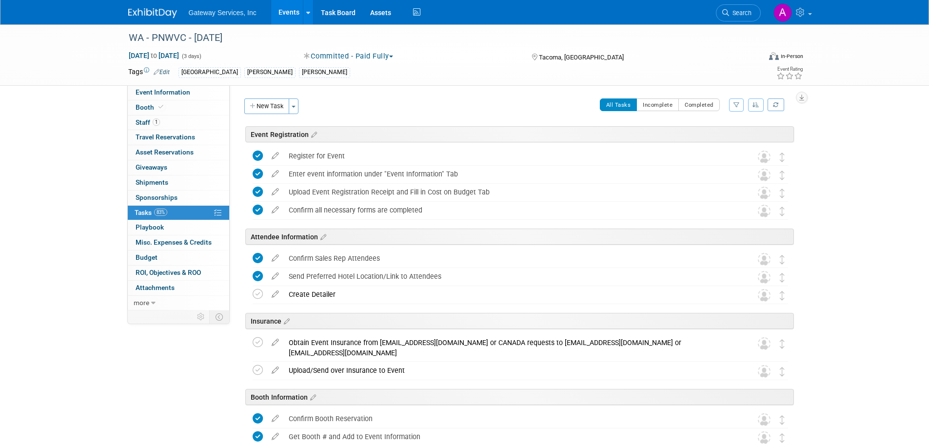 The height and width of the screenshot is (444, 929). What do you see at coordinates (178, 93) in the screenshot?
I see `a: Event Information` at bounding box center [178, 93].